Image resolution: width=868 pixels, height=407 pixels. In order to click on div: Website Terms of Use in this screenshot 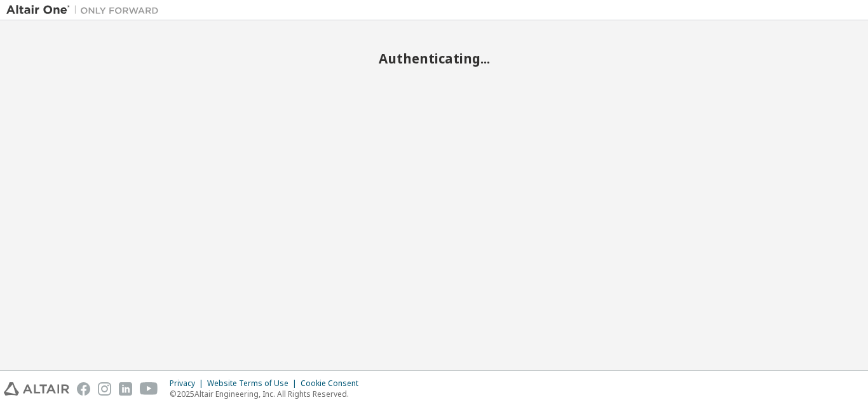, I will do `click(253, 384)`.